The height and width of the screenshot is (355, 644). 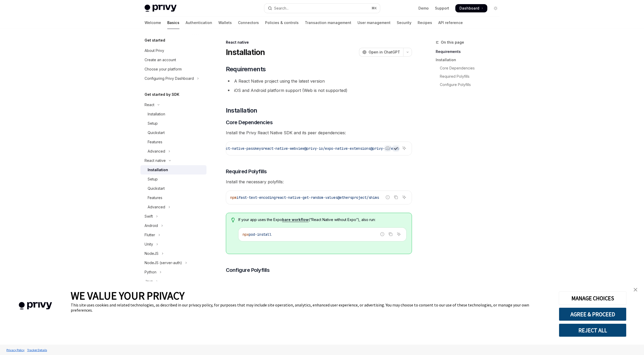 I want to click on button: REJECT ALL, so click(x=593, y=330).